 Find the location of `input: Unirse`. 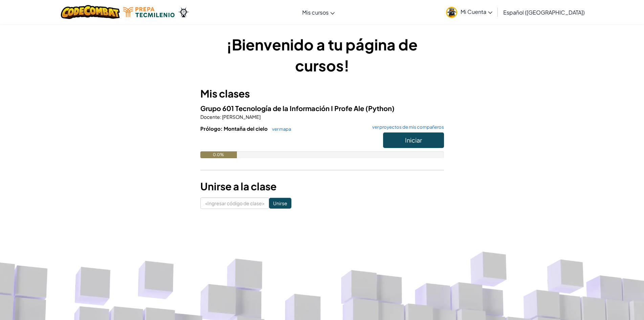

input: Unirse is located at coordinates (280, 203).